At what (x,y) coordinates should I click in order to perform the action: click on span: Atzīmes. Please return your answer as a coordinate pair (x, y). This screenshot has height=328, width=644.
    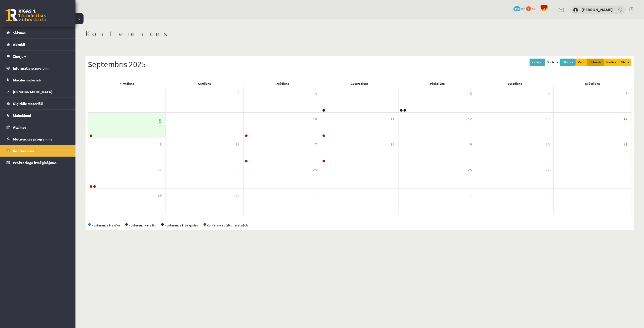
    Looking at the image, I should click on (20, 127).